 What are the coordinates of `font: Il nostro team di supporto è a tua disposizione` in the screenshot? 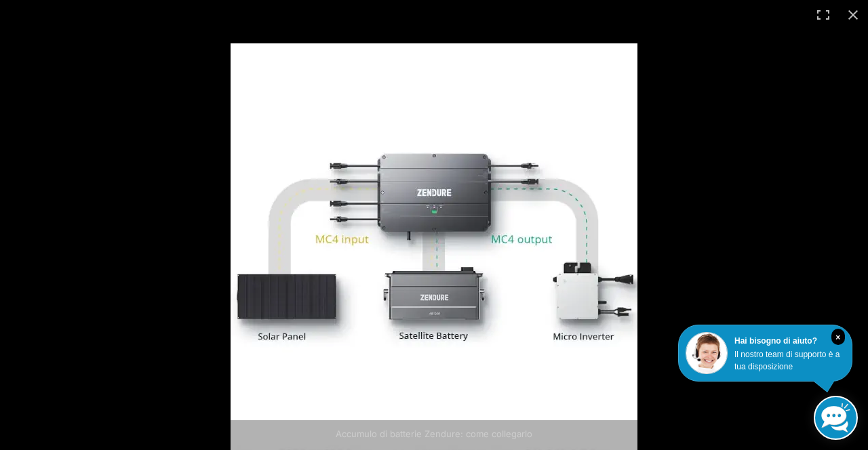 It's located at (787, 361).